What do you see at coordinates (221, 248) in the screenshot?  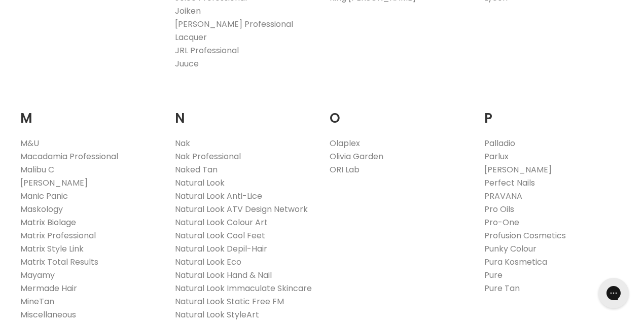 I see `a: Natural Look Depil-Hair` at bounding box center [221, 248].